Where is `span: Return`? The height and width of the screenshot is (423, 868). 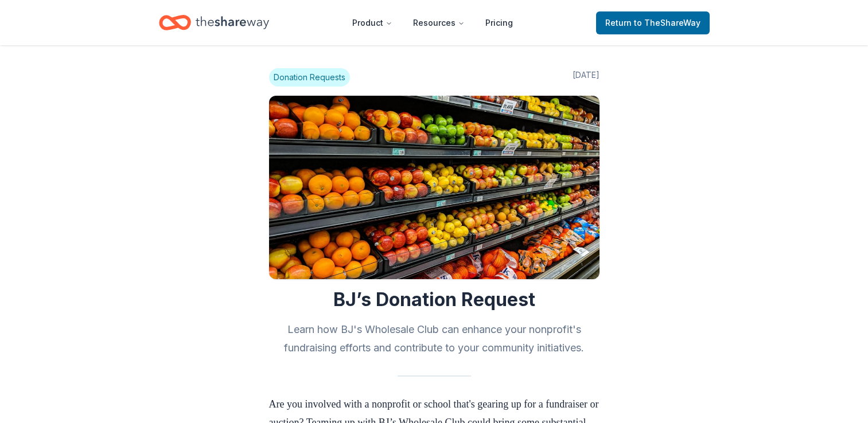 span: Return is located at coordinates (653, 22).